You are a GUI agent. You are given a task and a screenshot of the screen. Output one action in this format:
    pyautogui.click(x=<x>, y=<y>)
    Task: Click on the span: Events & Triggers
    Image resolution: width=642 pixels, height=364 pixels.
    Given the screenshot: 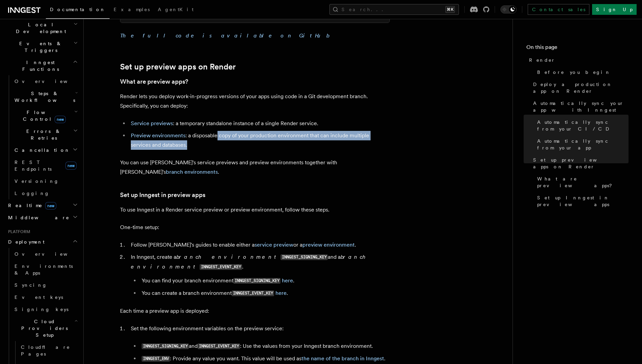 What is the action you would take?
    pyautogui.click(x=40, y=47)
    